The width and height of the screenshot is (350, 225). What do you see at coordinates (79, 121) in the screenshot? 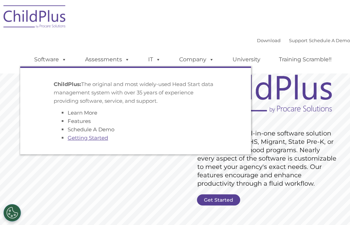
I see `a: Features` at bounding box center [79, 121].